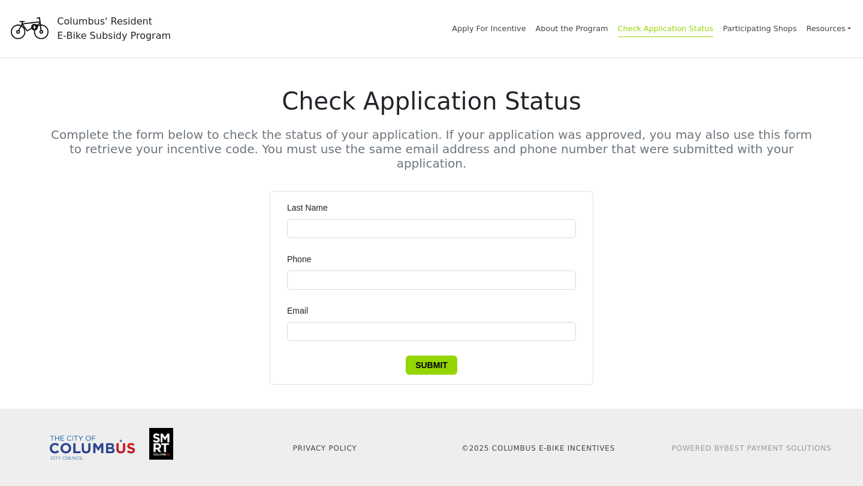  I want to click on a: Check Application Status, so click(665, 31).